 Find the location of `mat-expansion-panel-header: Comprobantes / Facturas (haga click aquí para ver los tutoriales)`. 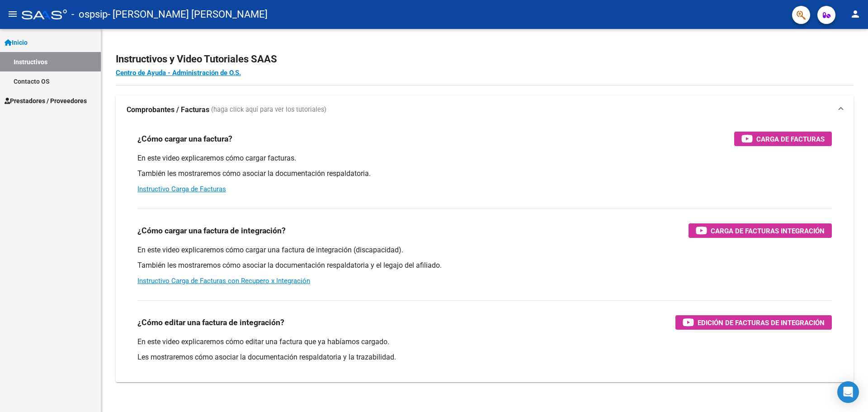

mat-expansion-panel-header: Comprobantes / Facturas (haga click aquí para ver los tutoriales) is located at coordinates (485, 110).